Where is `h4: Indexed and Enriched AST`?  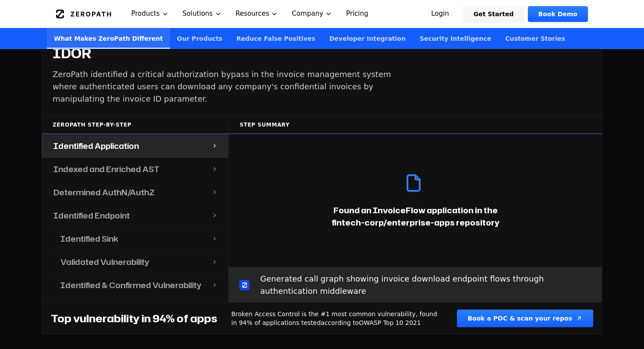
h4: Indexed and Enriched AST is located at coordinates (107, 169).